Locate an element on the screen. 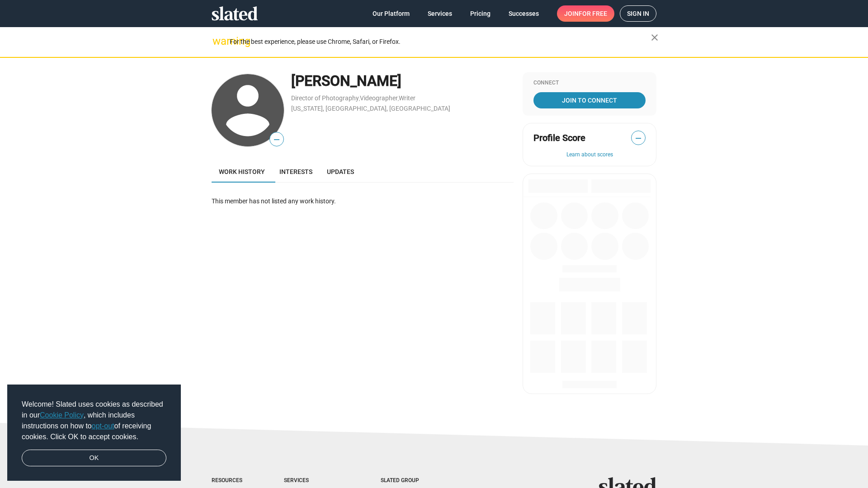 Image resolution: width=868 pixels, height=488 pixels. span: Our Platform is located at coordinates (391, 14).